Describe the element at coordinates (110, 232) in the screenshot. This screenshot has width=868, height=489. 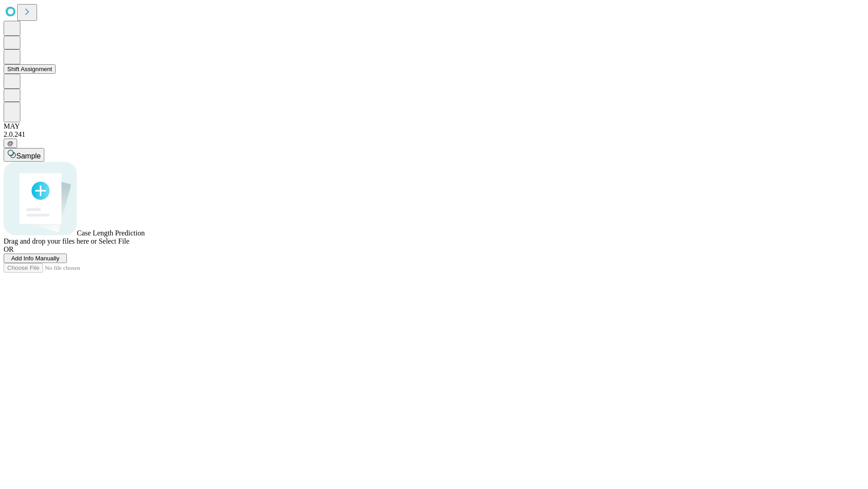
I see `span: Case Length Prediction` at that location.